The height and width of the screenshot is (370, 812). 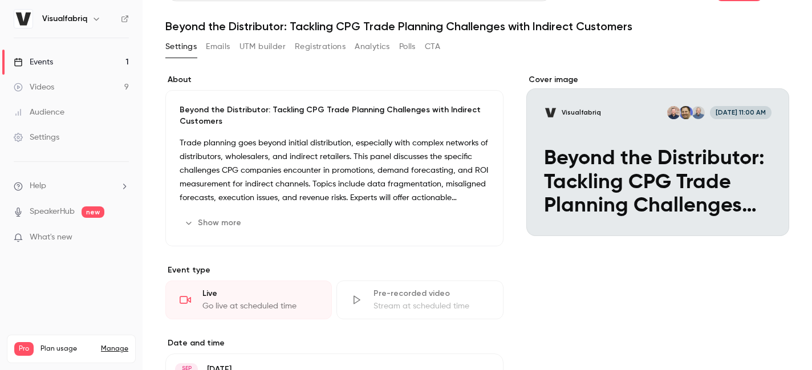 I want to click on div: Stream at scheduled time, so click(x=431, y=306).